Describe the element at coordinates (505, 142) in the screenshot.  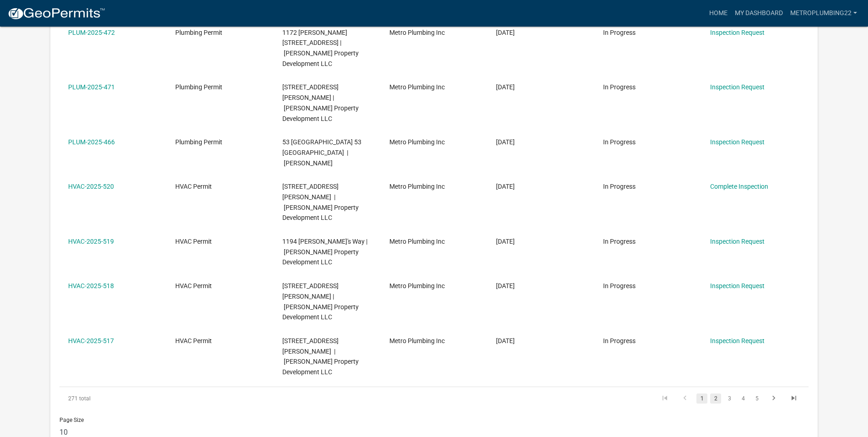
I see `span: 08/25/2025` at that location.